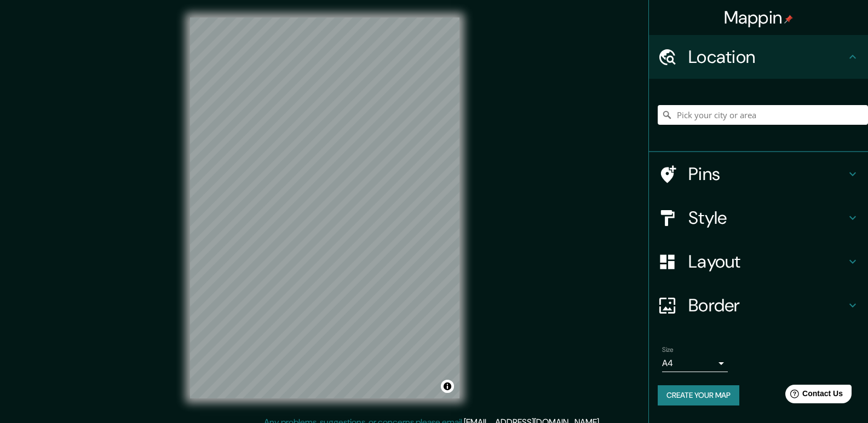  Describe the element at coordinates (759, 17) in the screenshot. I see `h4: Mappin` at that location.